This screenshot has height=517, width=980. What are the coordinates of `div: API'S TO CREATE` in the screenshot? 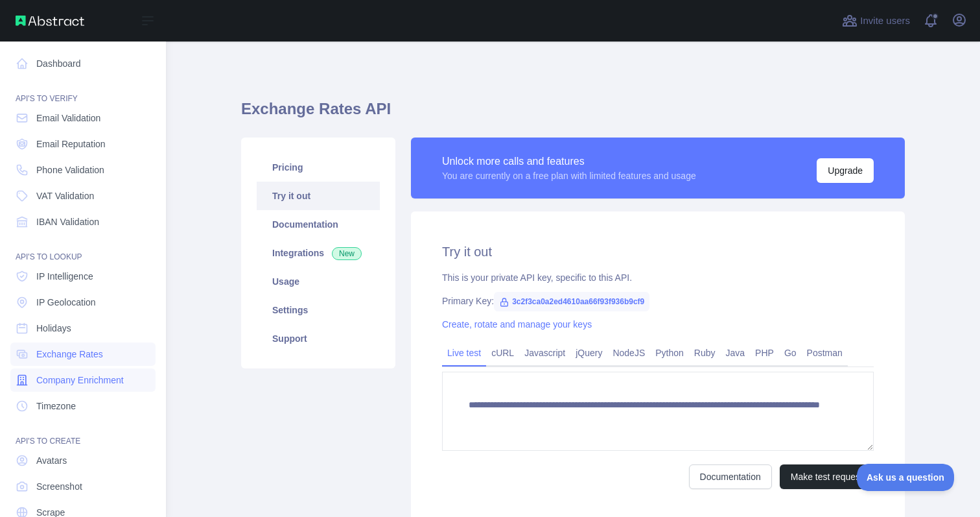 It's located at (83, 434).